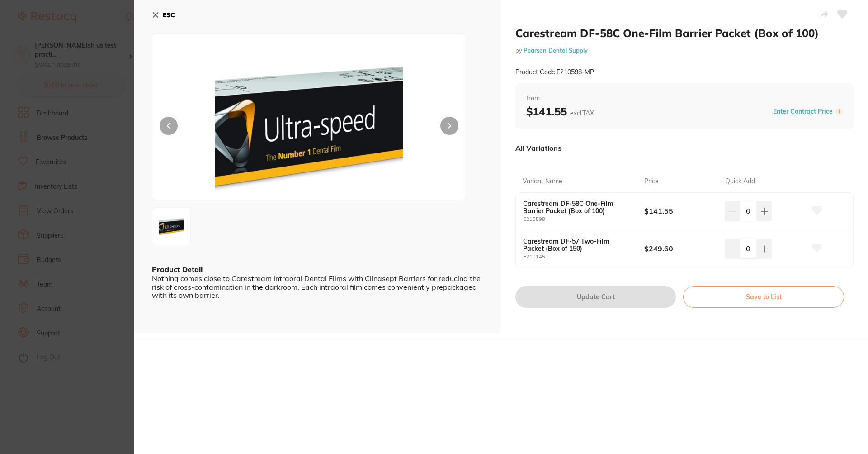 This screenshot has width=868, height=454. What do you see at coordinates (317, 286) in the screenshot?
I see `div: Nothing comes close to Carestream Intraoral Dental Films with Clinasept Barriers for reducing the...` at bounding box center [317, 286].